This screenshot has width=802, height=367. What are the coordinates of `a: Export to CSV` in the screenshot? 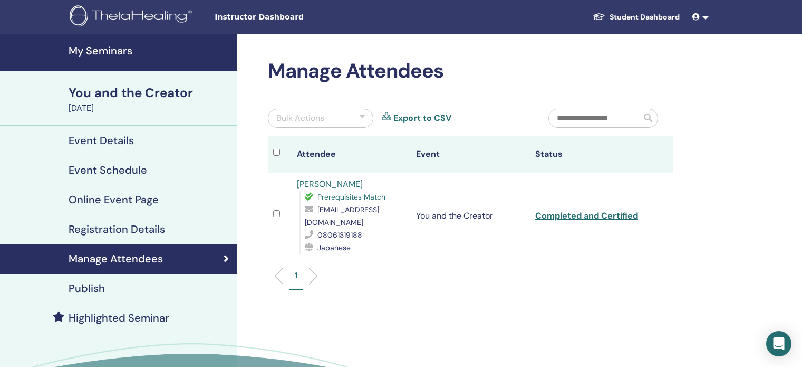 It's located at (422, 118).